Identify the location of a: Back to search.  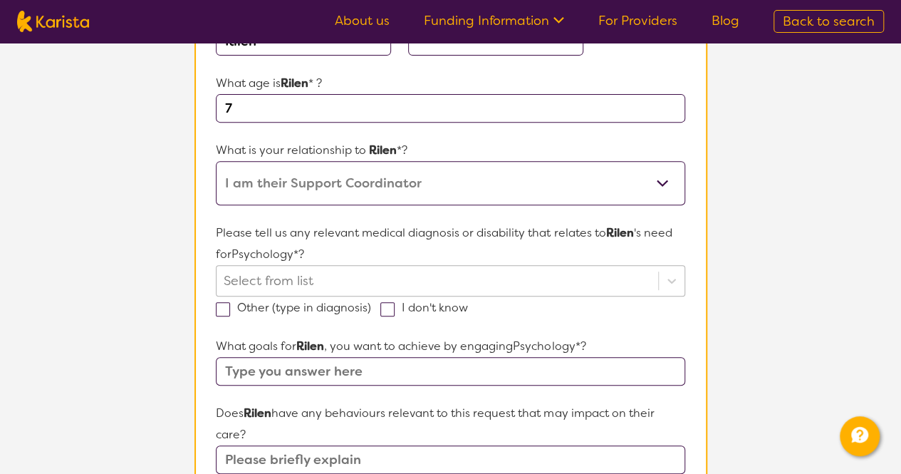
(828, 21).